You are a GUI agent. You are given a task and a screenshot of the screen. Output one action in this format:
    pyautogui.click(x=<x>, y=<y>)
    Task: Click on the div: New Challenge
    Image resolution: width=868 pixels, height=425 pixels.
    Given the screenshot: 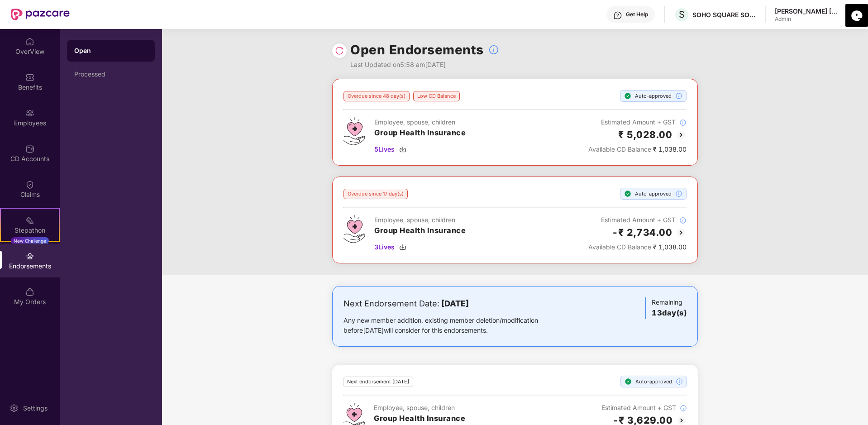 What is the action you would take?
    pyautogui.click(x=30, y=241)
    